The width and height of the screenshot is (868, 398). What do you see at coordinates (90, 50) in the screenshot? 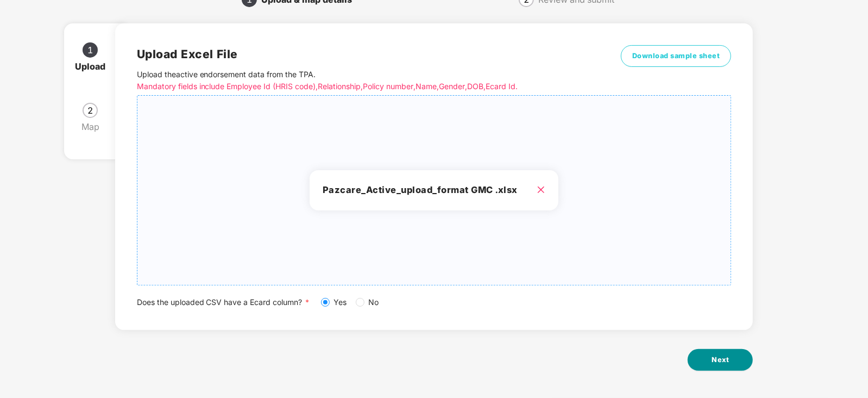
I see `span: 1` at bounding box center [90, 50].